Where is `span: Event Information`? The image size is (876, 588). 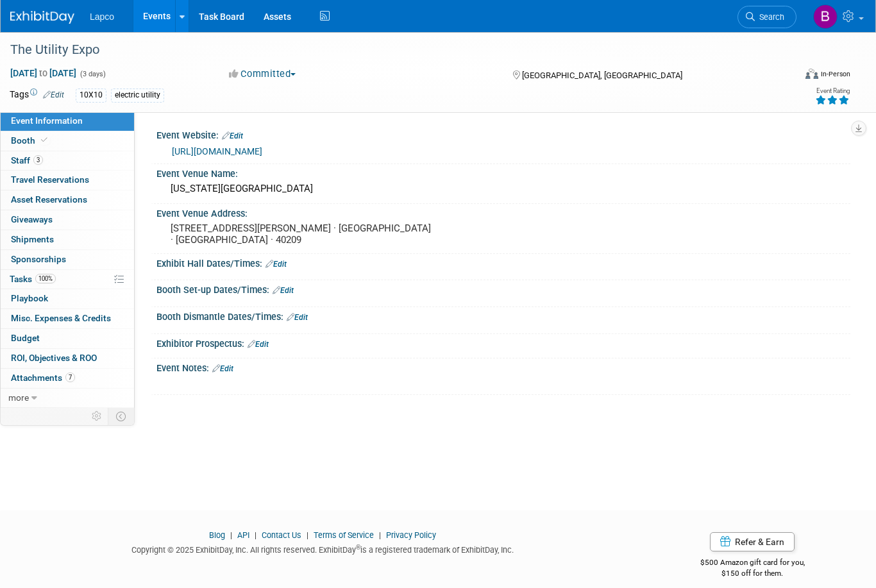 span: Event Information is located at coordinates (47, 120).